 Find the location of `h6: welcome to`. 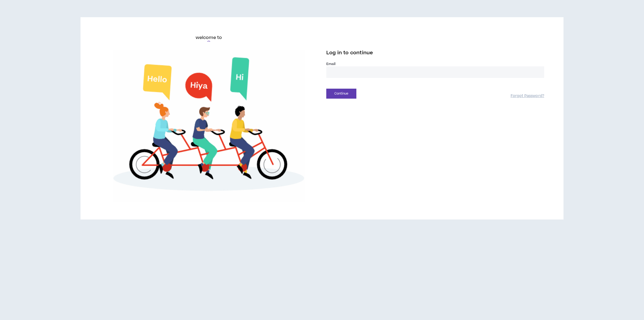

h6: welcome to is located at coordinates (209, 38).